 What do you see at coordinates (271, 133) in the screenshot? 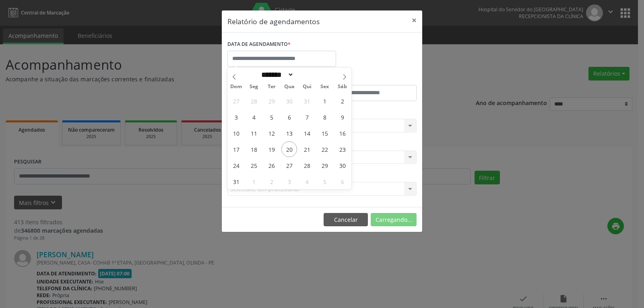
I see `span: Agosto 12, 2025` at bounding box center [271, 133].